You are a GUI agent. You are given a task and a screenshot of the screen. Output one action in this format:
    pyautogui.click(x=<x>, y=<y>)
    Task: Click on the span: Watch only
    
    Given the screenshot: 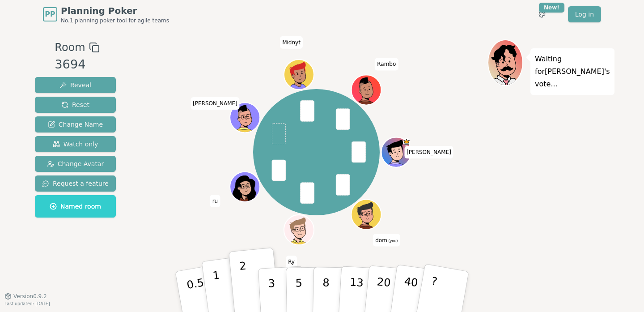 What is the action you would take?
    pyautogui.click(x=75, y=144)
    